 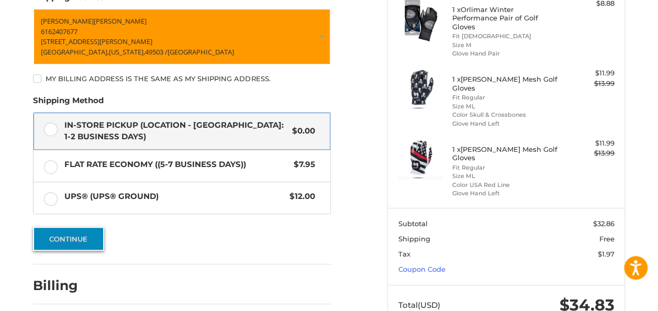 I want to click on h2: Billing, so click(x=63, y=285).